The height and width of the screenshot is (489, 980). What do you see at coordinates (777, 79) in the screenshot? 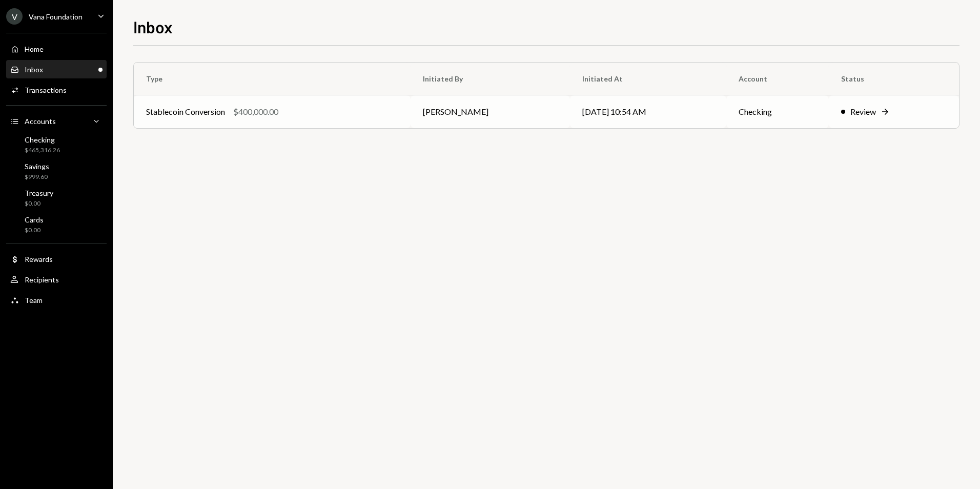
I see `th: Account` at bounding box center [777, 79].